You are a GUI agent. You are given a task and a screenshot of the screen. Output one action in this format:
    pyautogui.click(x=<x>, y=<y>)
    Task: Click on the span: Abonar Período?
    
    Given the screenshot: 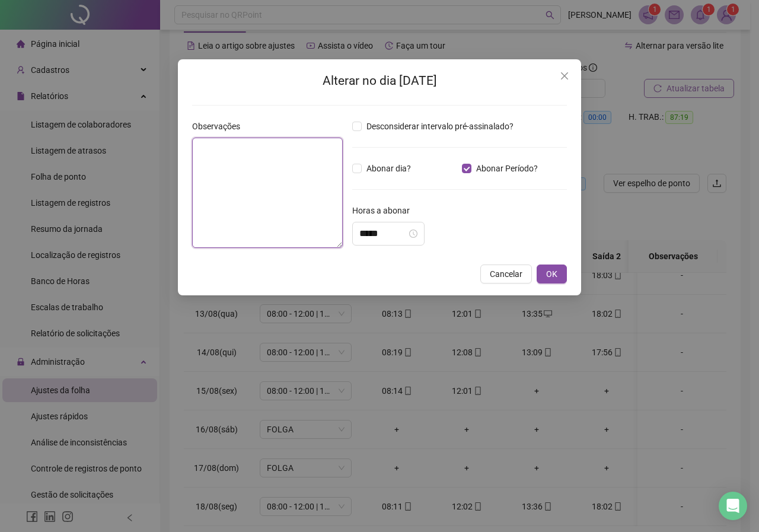 What is the action you would take?
    pyautogui.click(x=507, y=168)
    